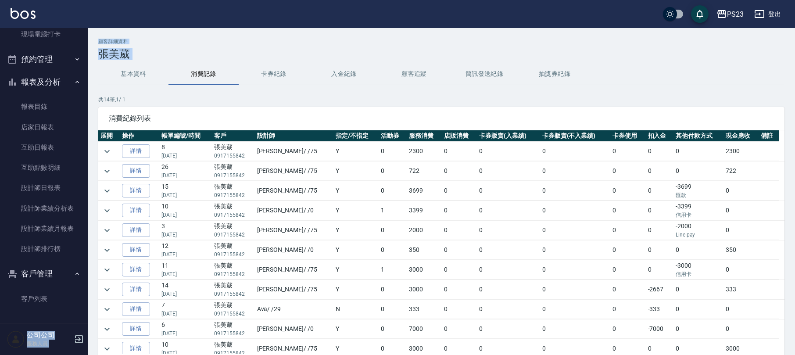 The width and height of the screenshot is (795, 355). I want to click on button: 簡訊發送紀錄, so click(485, 74).